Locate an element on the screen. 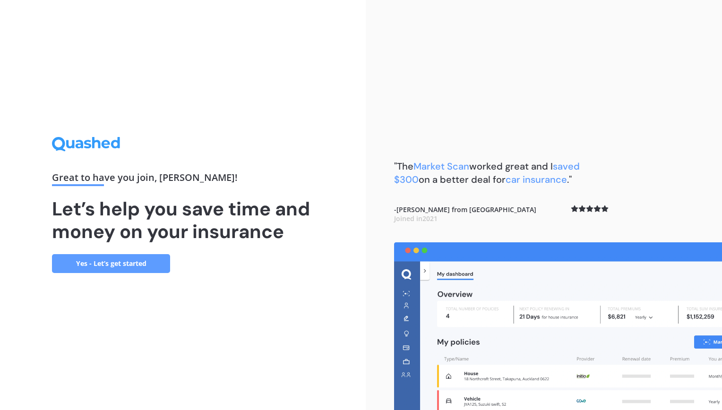 The image size is (722, 410). span: saved $300 is located at coordinates (487, 173).